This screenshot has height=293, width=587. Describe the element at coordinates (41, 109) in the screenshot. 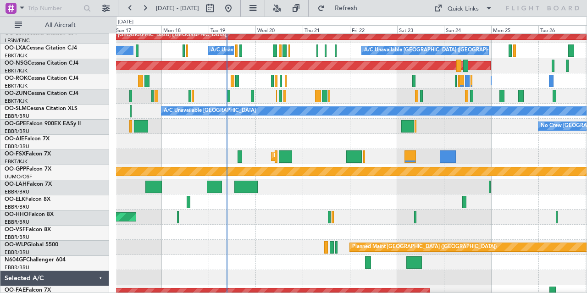

I see `a: OO-SLMCessna Citation XLS` at that location.